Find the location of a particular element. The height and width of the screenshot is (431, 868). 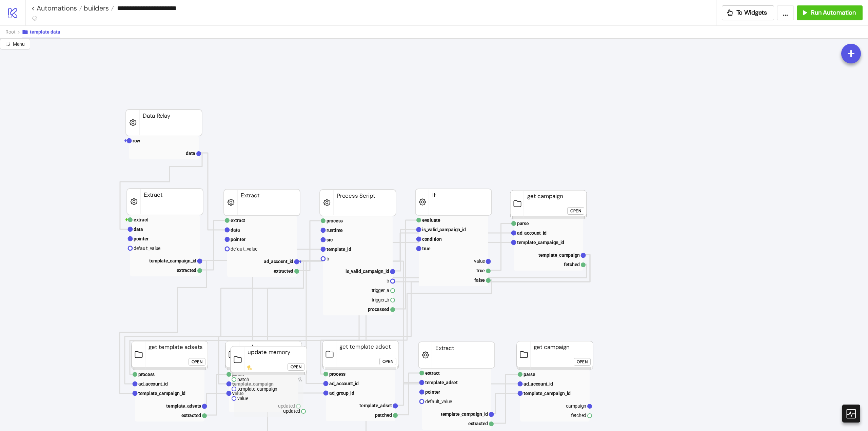

text: ad_group_id is located at coordinates (342, 393).